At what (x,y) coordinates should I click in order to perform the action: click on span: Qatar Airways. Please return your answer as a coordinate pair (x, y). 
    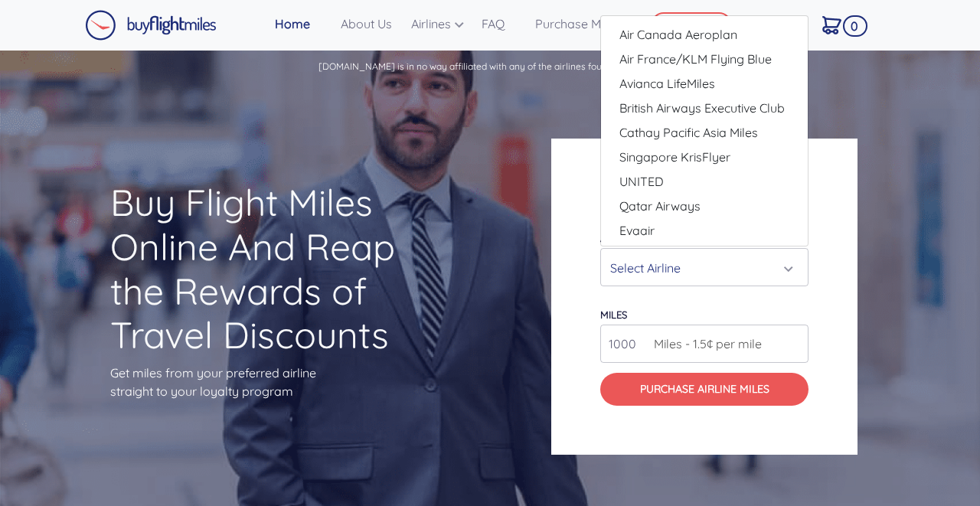
    Looking at the image, I should click on (660, 206).